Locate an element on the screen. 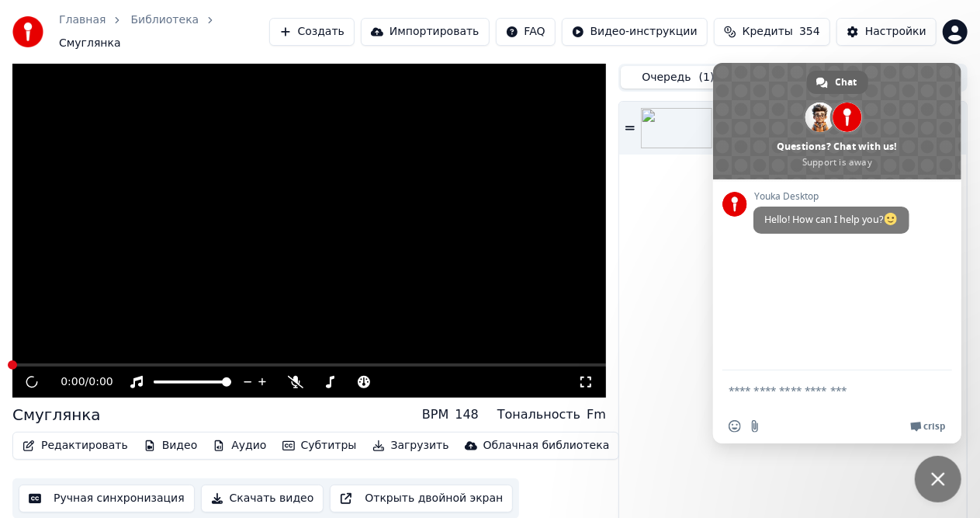  div: 148 is located at coordinates (466, 415).